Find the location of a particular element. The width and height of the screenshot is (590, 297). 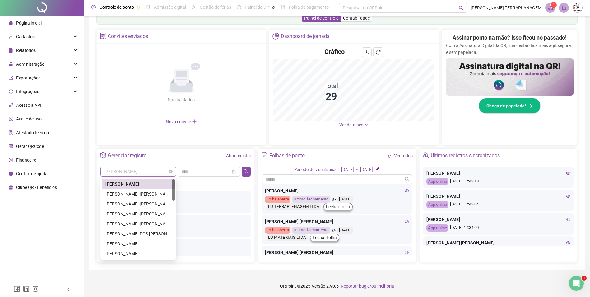

div: ADAIR COELHO BATISTA JUNIO is located at coordinates (138, 184).